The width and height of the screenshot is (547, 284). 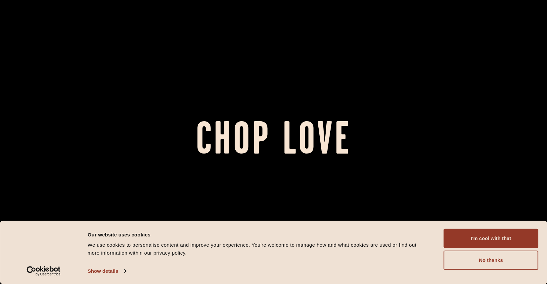 What do you see at coordinates (258, 235) in the screenshot?
I see `div: Our website uses cookies` at bounding box center [258, 235].